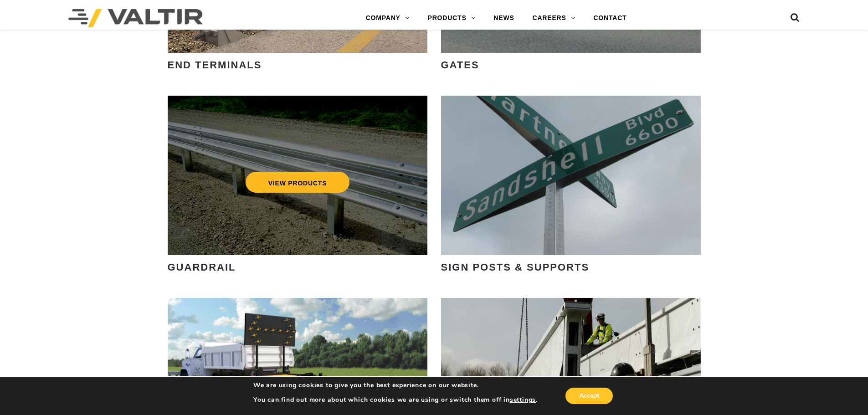  I want to click on strong: SIGN POSTS & SUPPORTS, so click(516, 267).